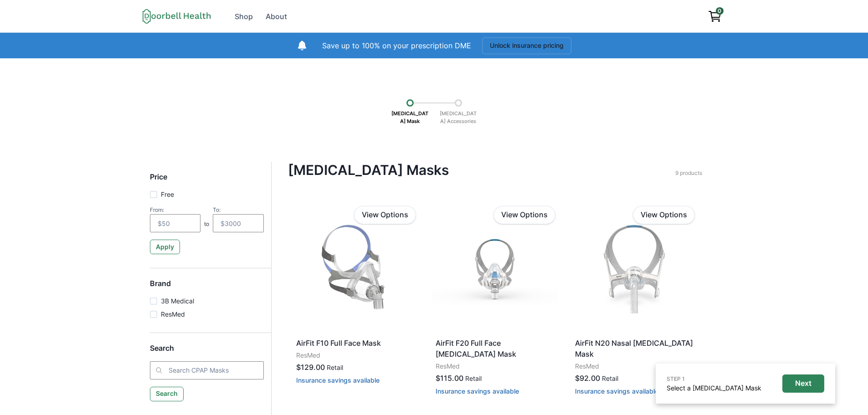  What do you see at coordinates (355, 297) in the screenshot?
I see `a: AirFit F10 Full Face MaskResMed$129.00RetailInsurance savings available` at bounding box center [355, 297].